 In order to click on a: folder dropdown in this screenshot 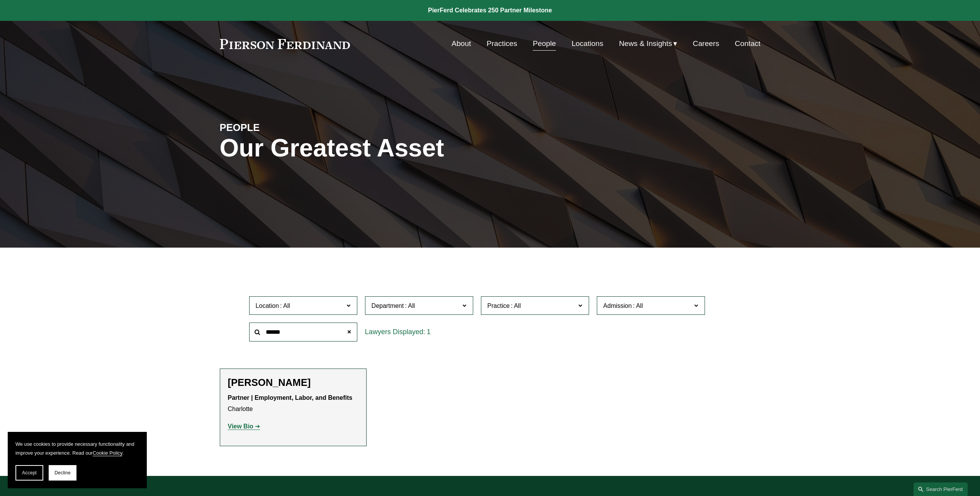, I will do `click(648, 43)`.